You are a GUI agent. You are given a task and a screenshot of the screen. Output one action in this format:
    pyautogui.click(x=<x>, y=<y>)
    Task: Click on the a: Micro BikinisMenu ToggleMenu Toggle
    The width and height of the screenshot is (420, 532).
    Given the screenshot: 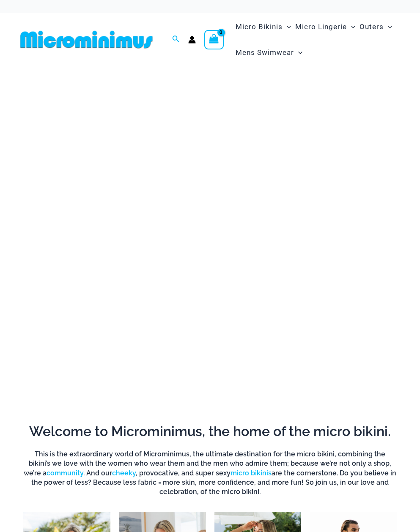 What is the action you would take?
    pyautogui.click(x=263, y=27)
    